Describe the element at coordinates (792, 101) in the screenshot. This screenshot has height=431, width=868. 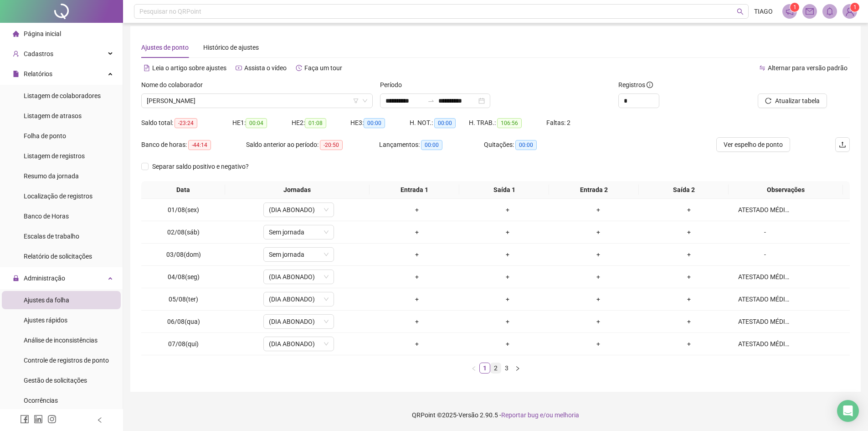
I see `button: Atualizar tabela` at that location.